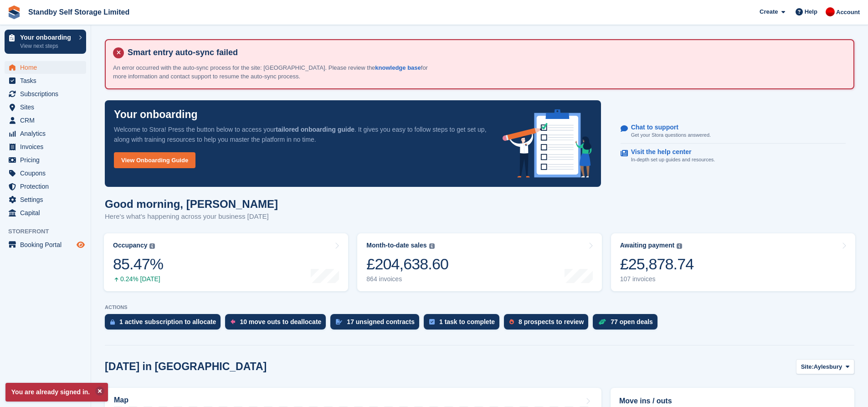  What do you see at coordinates (48, 68) in the screenshot?
I see `span: Home` at bounding box center [48, 68].